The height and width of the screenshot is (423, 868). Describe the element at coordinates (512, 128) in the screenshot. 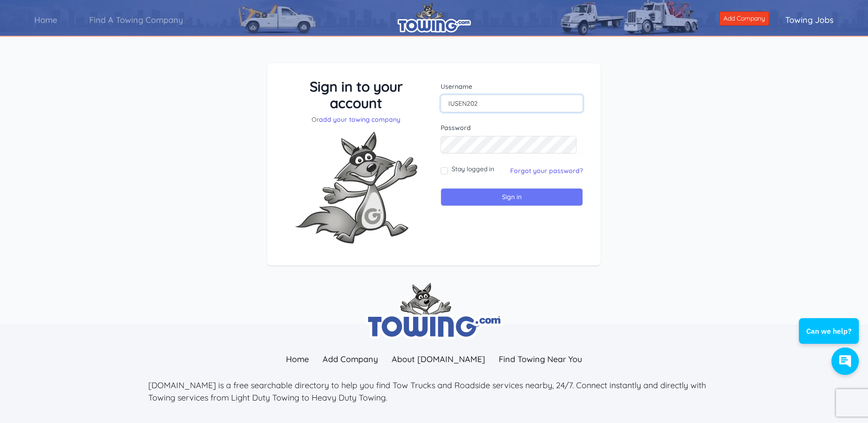

I see `label: Password` at that location.